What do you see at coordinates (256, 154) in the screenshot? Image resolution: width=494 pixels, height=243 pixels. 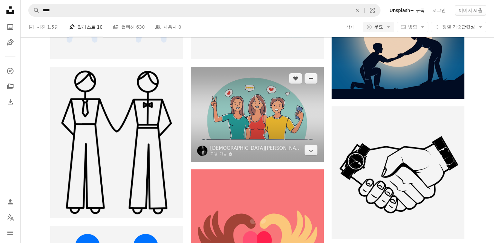 I see `a: 고용 가능` at bounding box center [256, 154].